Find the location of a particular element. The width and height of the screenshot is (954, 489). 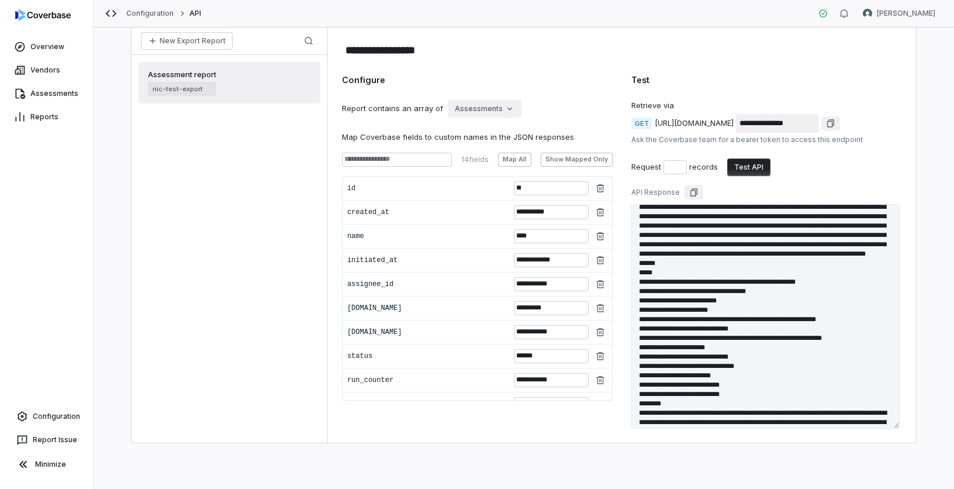

a: Overview is located at coordinates (46, 47).